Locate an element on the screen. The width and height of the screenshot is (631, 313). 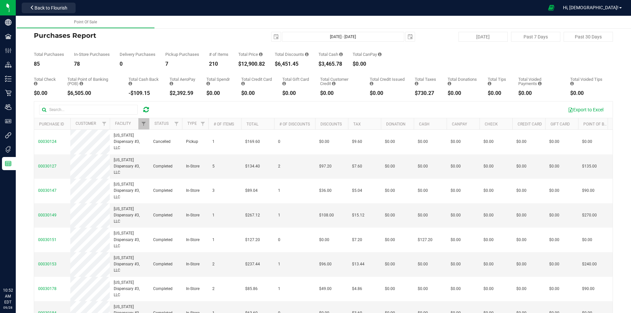
span: 00030147 is located at coordinates (47, 191).